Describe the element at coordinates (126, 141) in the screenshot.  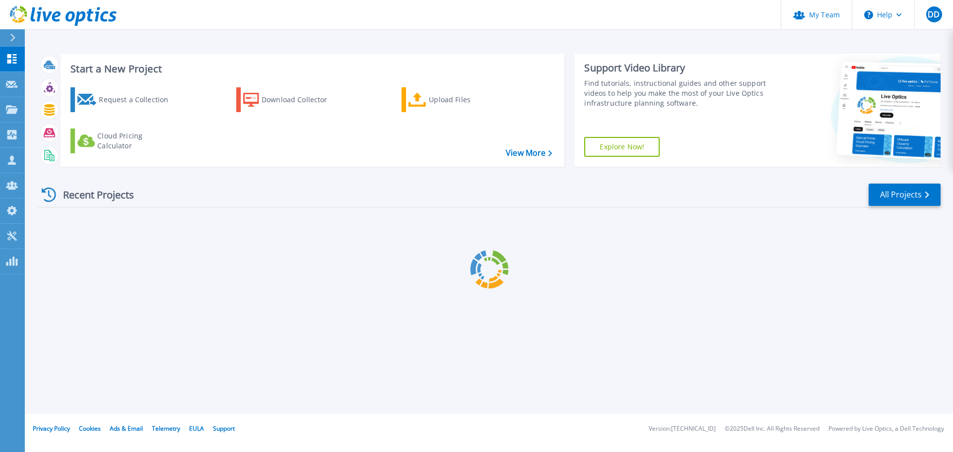
I see `a: Cloud Pricing Calculator` at that location.